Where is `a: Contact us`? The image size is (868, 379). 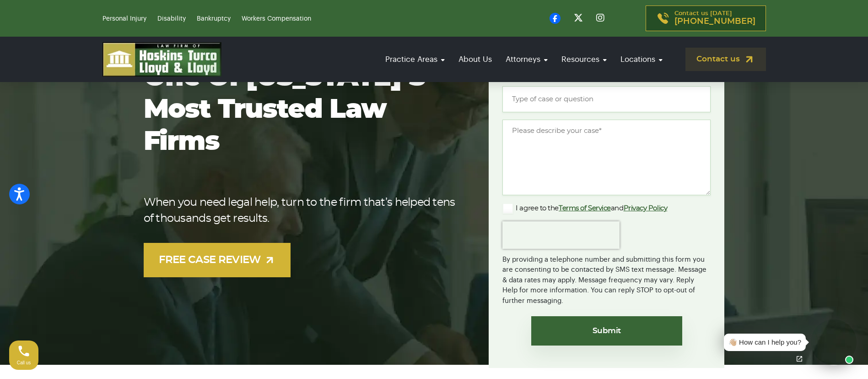 a: Contact us is located at coordinates (726, 59).